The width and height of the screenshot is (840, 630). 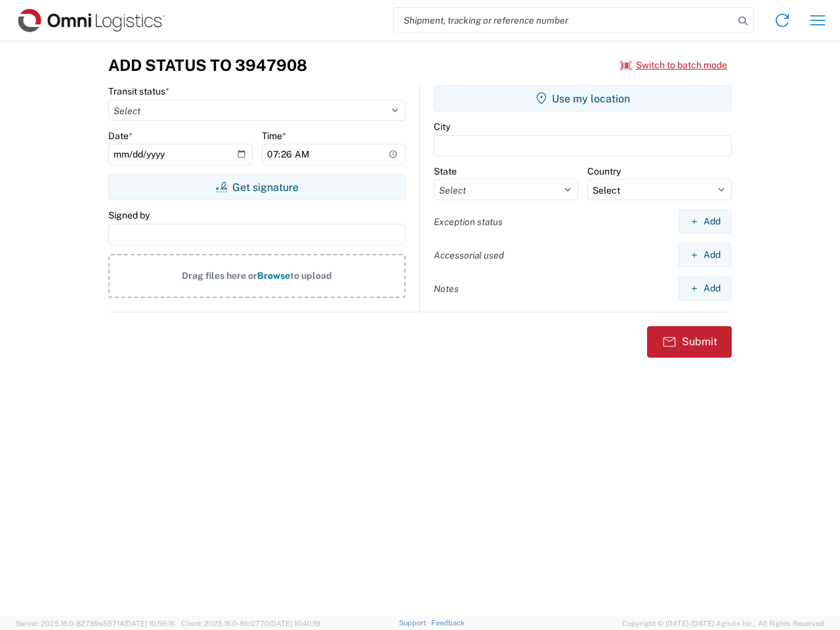 I want to click on label: State, so click(x=445, y=171).